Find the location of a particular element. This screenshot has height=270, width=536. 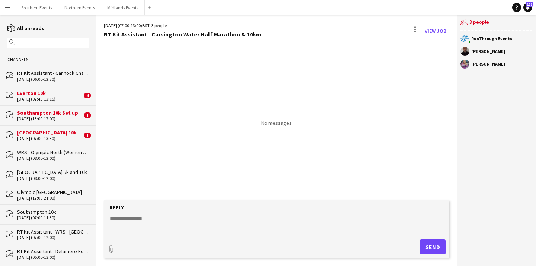

div: Everton 10k is located at coordinates (49, 93).